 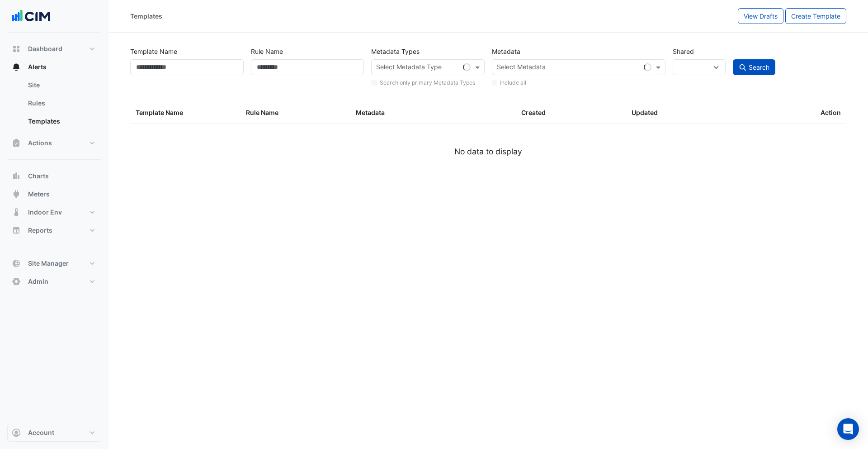 What do you see at coordinates (38, 176) in the screenshot?
I see `span: Charts` at bounding box center [38, 176].